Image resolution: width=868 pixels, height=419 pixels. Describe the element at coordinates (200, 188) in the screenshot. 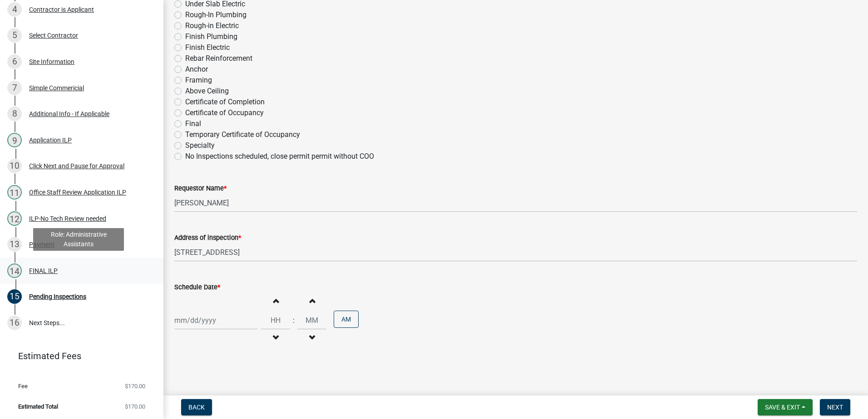

I see `label: Requestor Name` at that location.